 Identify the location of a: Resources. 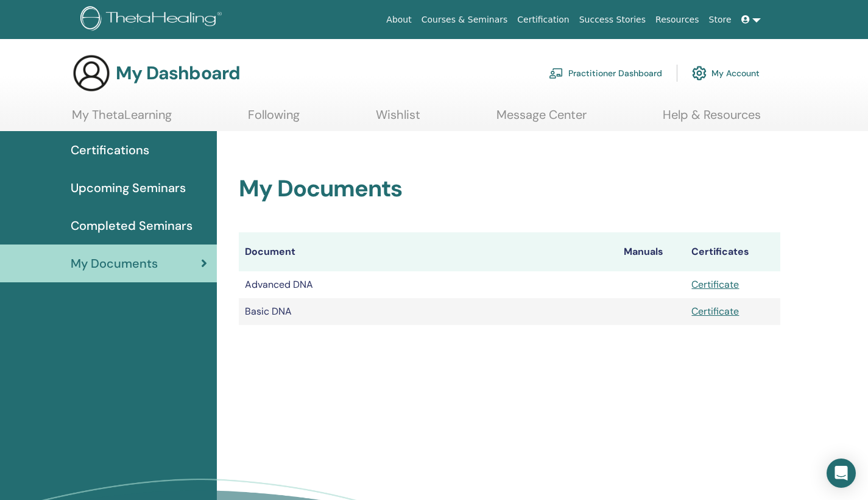
(677, 19).